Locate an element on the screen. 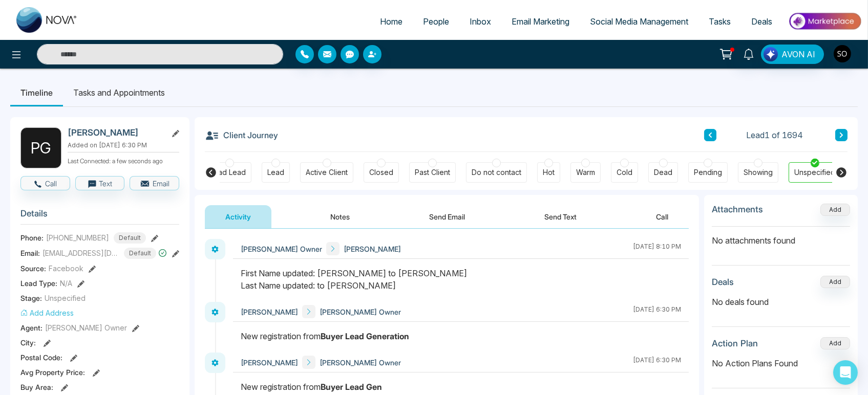 Image resolution: width=868 pixels, height=395 pixels. button: Text is located at coordinates (100, 184).